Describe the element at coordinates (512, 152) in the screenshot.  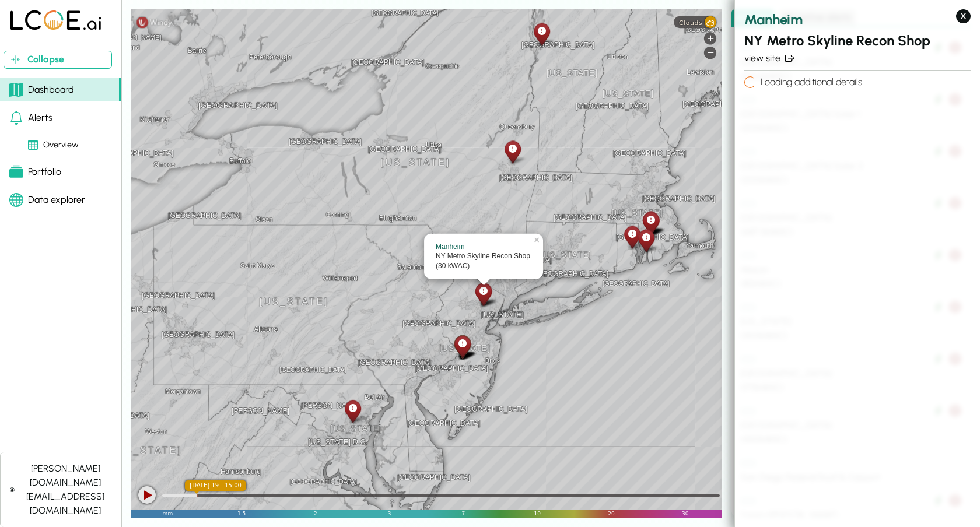
I see `div: Albany` at that location.